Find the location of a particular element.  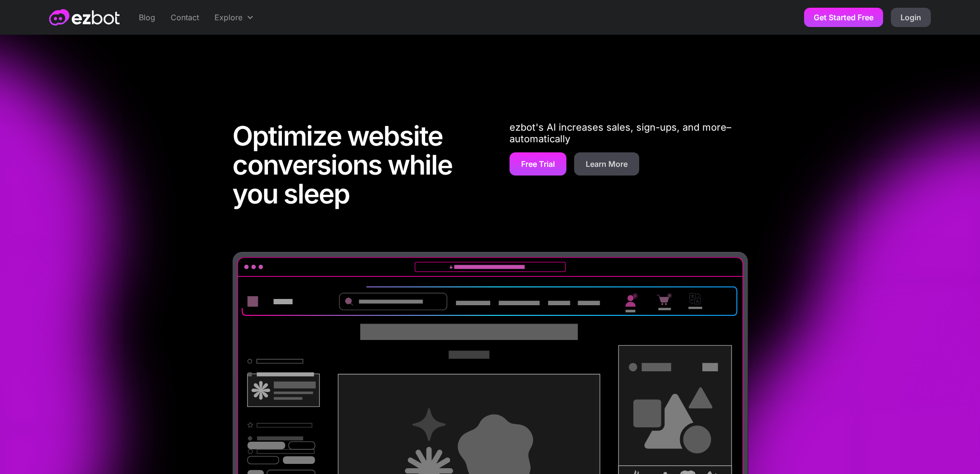

h1: Optimize website conversions while you sleep is located at coordinates (351, 167).